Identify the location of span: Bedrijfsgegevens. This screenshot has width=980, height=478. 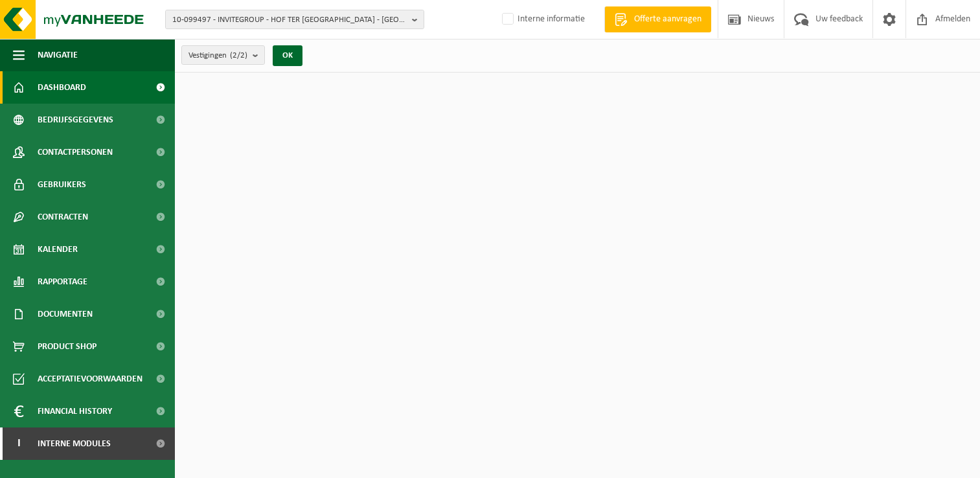
(75, 120).